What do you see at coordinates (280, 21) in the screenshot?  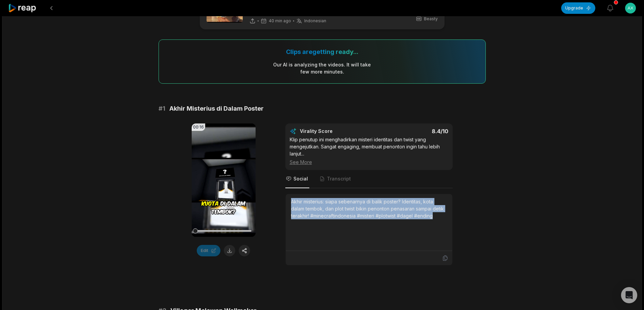 I see `span: 40 min ago` at bounding box center [280, 21].